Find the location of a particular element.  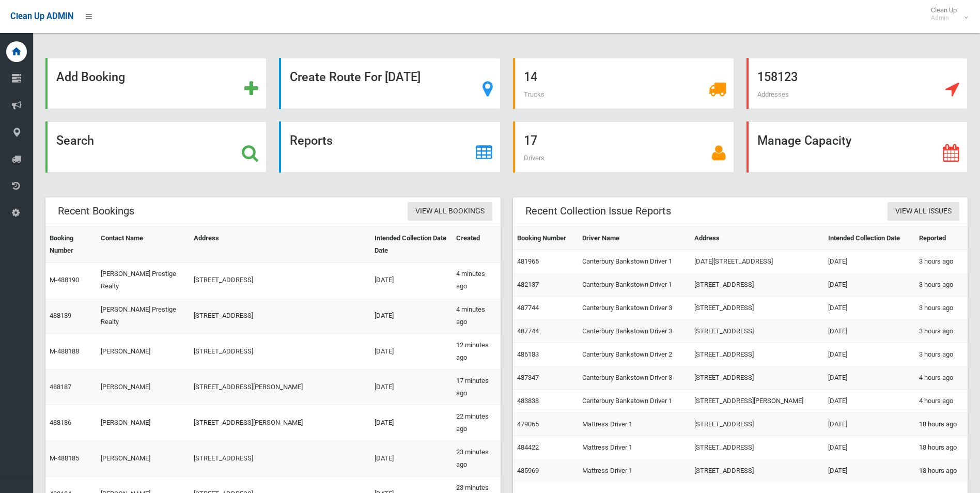

a: Search is located at coordinates (156, 146).